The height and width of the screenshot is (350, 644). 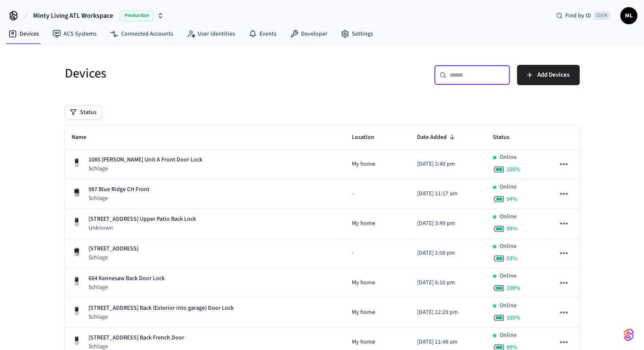 What do you see at coordinates (578, 16) in the screenshot?
I see `span: Find by ID` at bounding box center [578, 16].